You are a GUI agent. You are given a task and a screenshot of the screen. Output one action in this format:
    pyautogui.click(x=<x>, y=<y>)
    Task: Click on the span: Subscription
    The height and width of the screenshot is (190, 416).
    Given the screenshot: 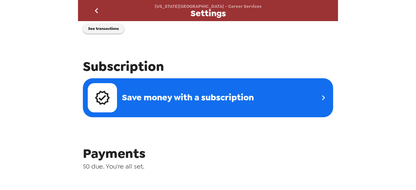 What is the action you would take?
    pyautogui.click(x=208, y=66)
    